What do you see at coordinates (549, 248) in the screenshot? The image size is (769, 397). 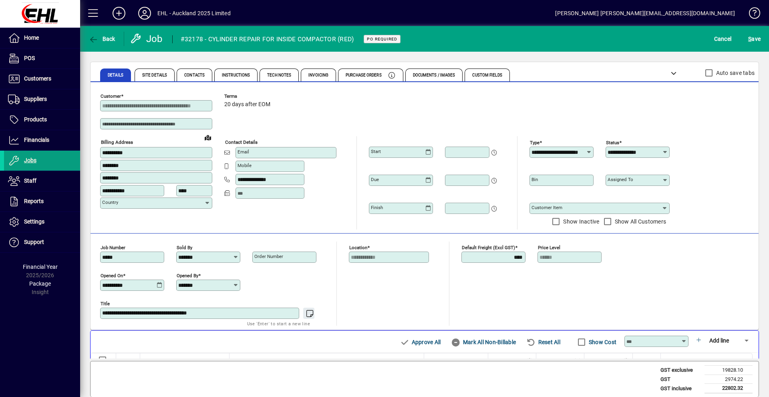 I see `mat-label: Price Level` at bounding box center [549, 248].